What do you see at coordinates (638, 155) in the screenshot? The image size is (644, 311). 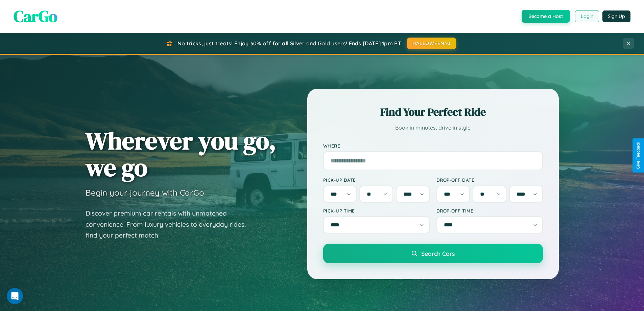 I see `div: Give Feedback` at bounding box center [638, 155].